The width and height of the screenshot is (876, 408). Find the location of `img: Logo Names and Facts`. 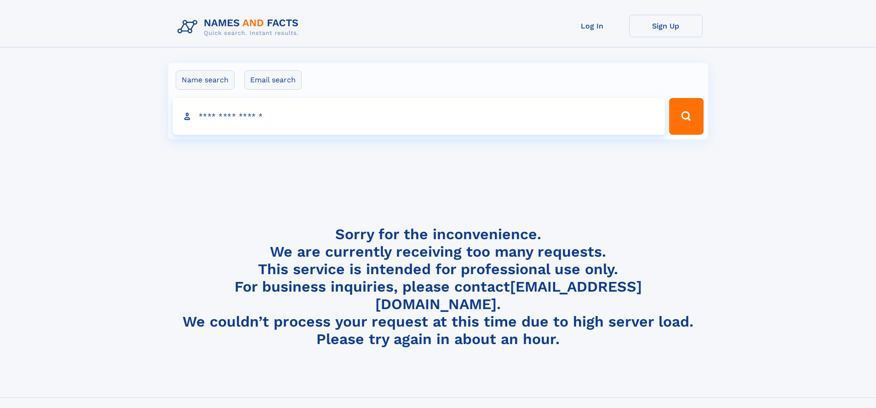

img: Logo Names and Facts is located at coordinates (240, 27).